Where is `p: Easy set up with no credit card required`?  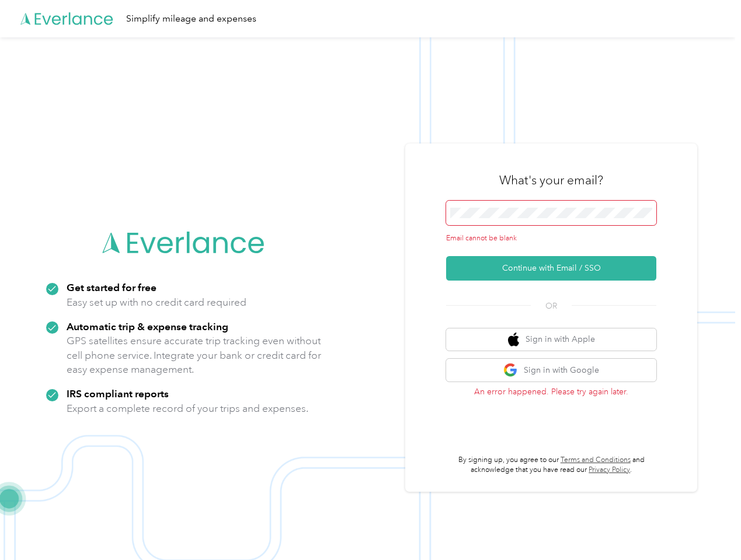
p: Easy set up with no credit card required is located at coordinates (156, 302).